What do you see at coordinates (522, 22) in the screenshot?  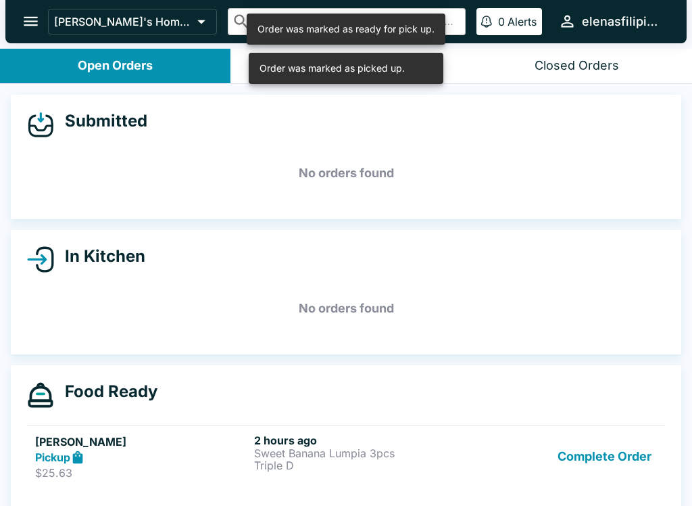 I see `p: Alerts` at bounding box center [522, 22].